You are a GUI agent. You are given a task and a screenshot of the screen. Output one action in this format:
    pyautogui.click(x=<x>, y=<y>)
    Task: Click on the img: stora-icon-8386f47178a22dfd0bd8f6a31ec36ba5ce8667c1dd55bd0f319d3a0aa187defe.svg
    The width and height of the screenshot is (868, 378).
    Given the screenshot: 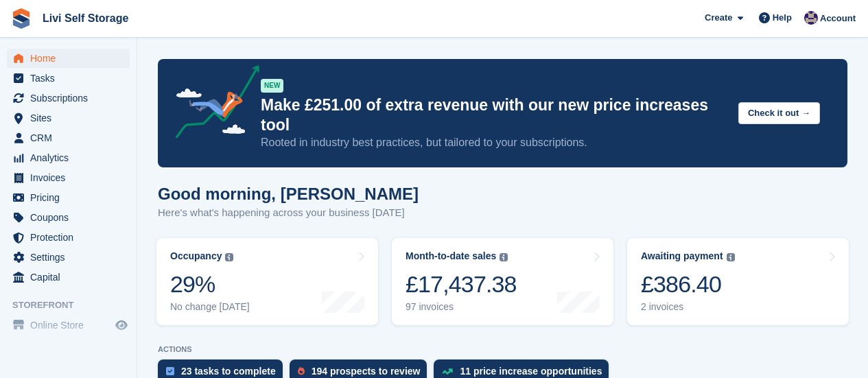 What is the action you would take?
    pyautogui.click(x=21, y=18)
    